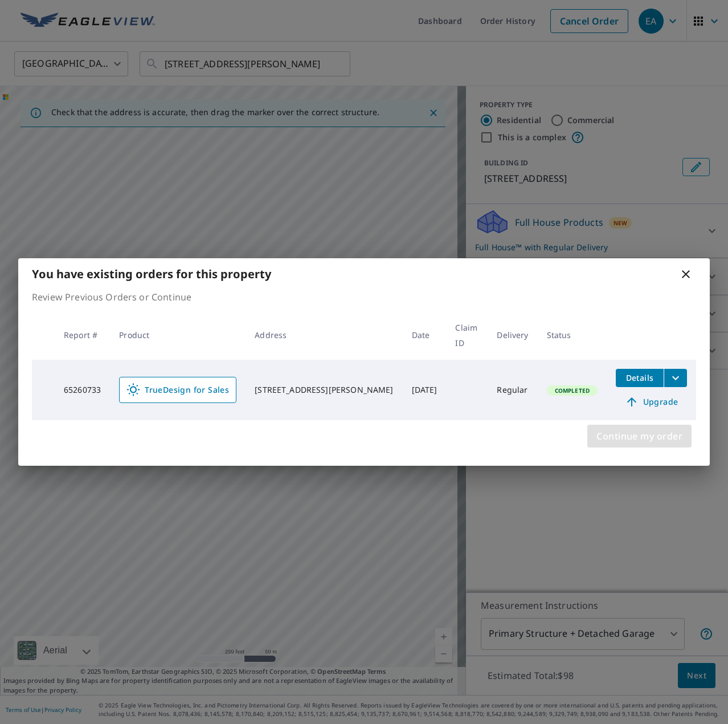 The width and height of the screenshot is (728, 724). I want to click on span: Completed, so click(572, 391).